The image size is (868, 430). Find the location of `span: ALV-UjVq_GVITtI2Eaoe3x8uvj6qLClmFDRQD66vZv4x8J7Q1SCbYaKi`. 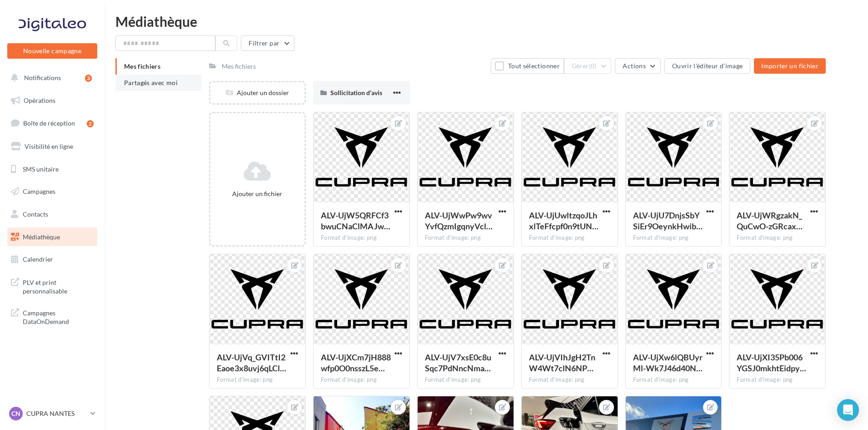

span: ALV-UjVq_GVITtI2Eaoe3x8uvj6qLClmFDRQD66vZv4x8J7Q1SCbYaKi is located at coordinates (251, 362).